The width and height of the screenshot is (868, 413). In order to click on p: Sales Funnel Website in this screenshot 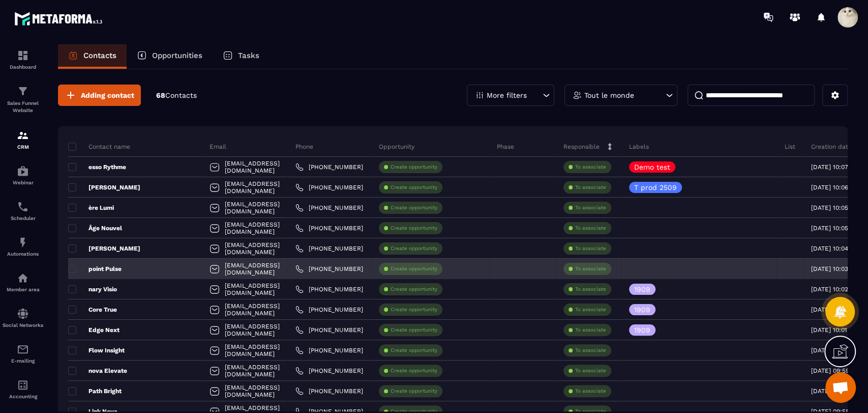, I will do `click(23, 107)`.